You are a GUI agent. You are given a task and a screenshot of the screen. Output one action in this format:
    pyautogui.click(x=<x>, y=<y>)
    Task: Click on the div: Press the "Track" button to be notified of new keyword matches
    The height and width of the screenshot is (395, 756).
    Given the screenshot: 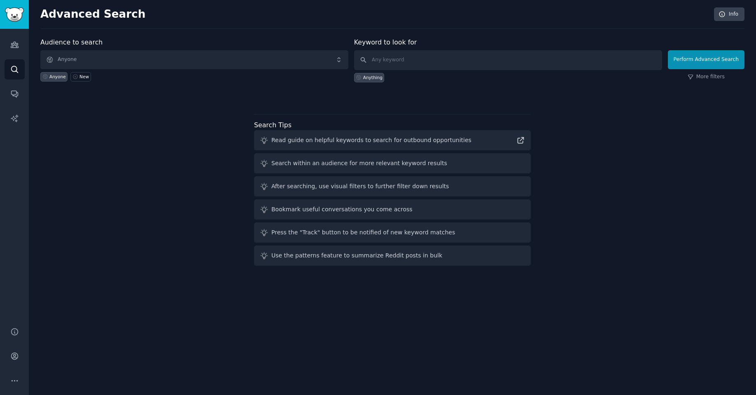 What is the action you would take?
    pyautogui.click(x=363, y=232)
    